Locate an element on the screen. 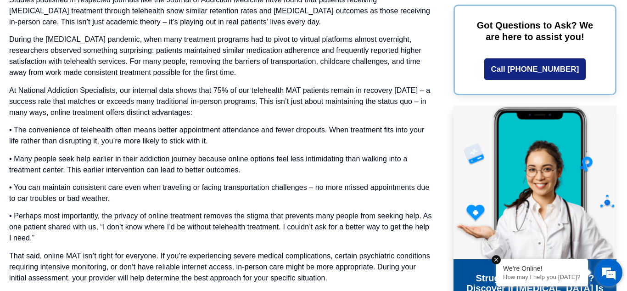 The image size is (627, 291). div: Navigation go back is located at coordinates (17, 54).